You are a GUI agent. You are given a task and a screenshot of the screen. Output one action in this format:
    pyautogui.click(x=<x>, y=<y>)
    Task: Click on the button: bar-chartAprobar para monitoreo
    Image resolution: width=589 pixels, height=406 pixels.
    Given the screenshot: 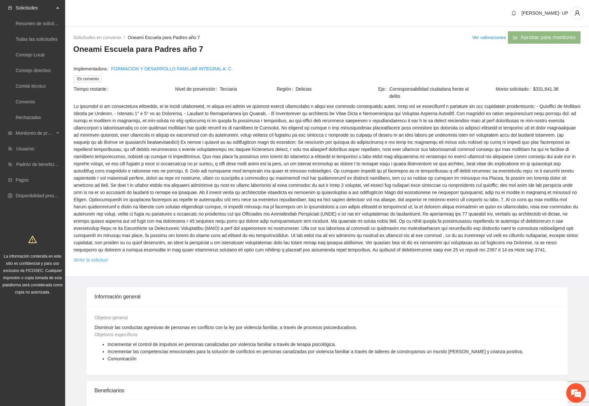 What is the action you would take?
    pyautogui.click(x=544, y=37)
    